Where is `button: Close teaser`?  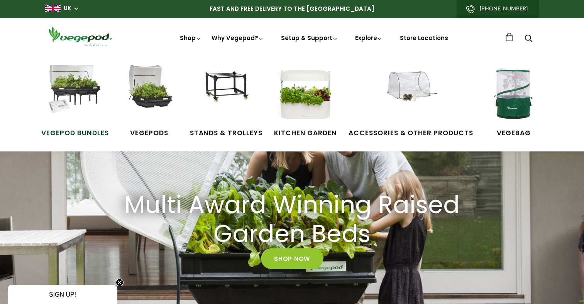 button: Close teaser is located at coordinates (120, 283).